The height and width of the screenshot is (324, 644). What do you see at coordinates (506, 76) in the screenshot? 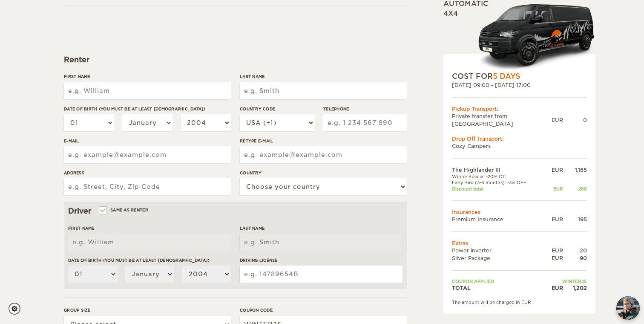
I see `span: 5 Days` at bounding box center [506, 76].